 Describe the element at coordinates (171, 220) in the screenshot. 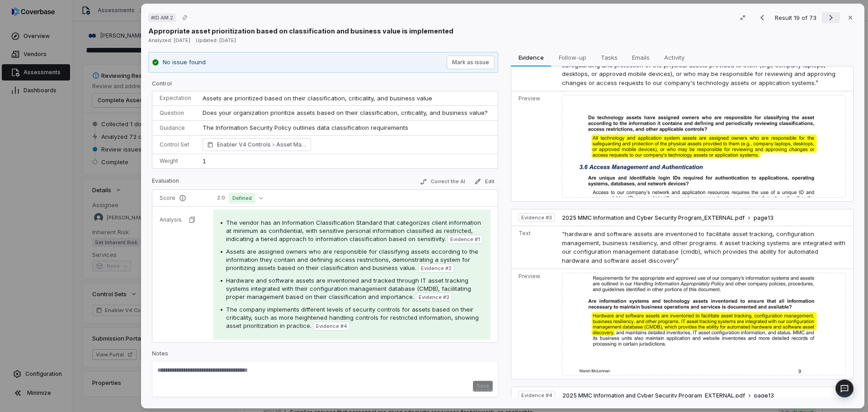

I see `p: Analysis` at that location.